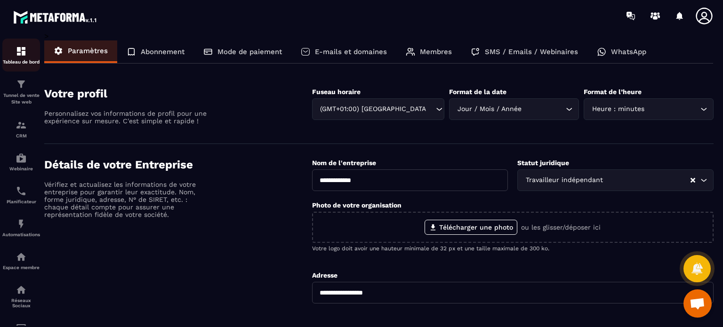 This screenshot has height=327, width=723. What do you see at coordinates (21, 99) in the screenshot?
I see `p: Tunnel de vente Site web` at bounding box center [21, 99].